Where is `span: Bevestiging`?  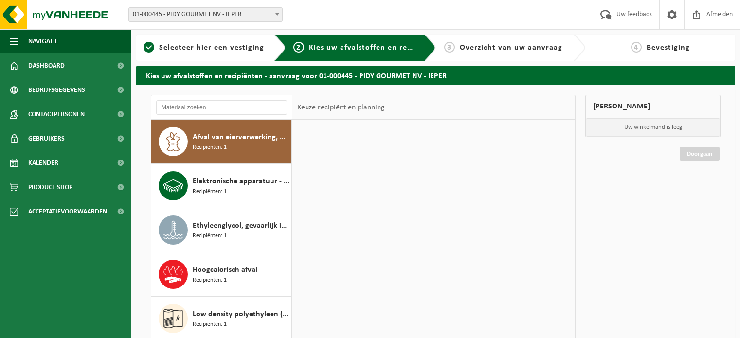
span: Bevestiging is located at coordinates (668, 48).